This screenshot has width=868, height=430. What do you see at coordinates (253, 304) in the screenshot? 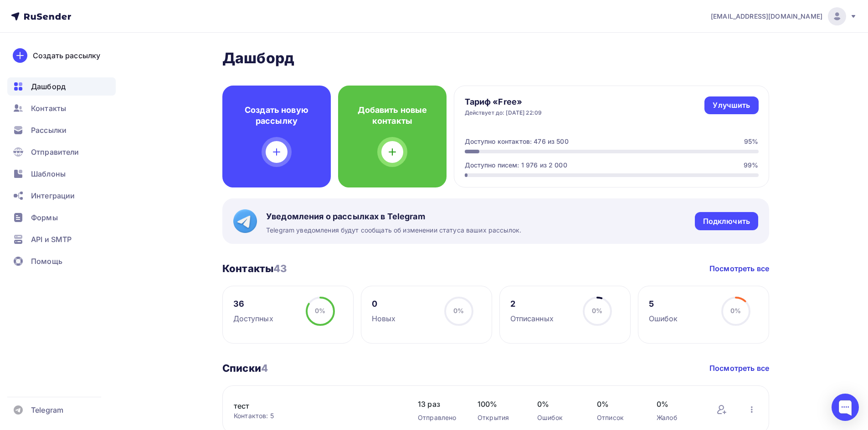
I see `div: 36` at bounding box center [253, 304].